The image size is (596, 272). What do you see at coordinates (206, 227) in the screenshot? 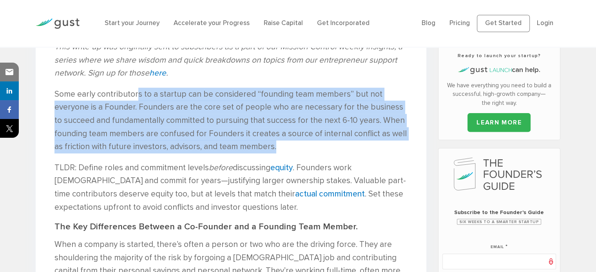
I see `strong: The Key Differences Between a Co-Founder and a Founding Team Member.` at bounding box center [206, 227].